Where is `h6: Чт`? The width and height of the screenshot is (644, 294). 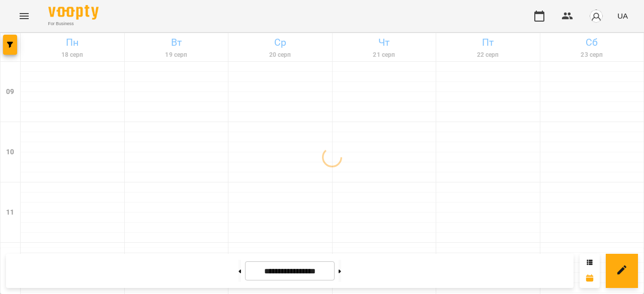 h6: Чт is located at coordinates (384, 42).